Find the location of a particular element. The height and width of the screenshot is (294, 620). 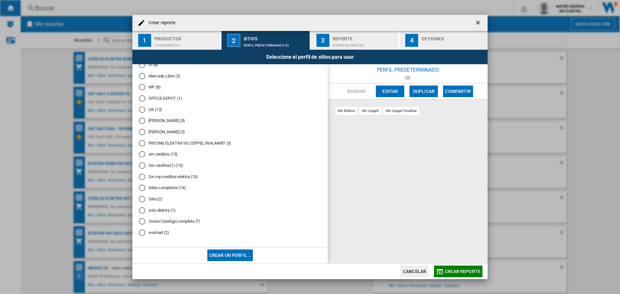

div: mx coppel is located at coordinates (370, 111).